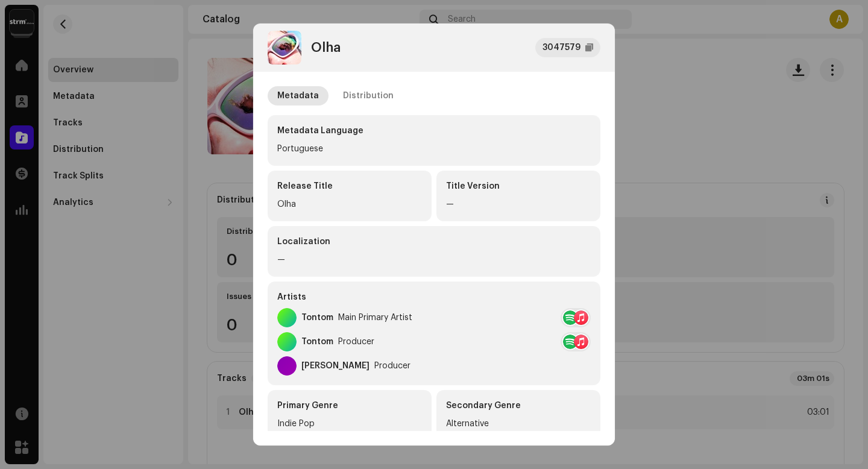 The image size is (868, 469). What do you see at coordinates (518, 186) in the screenshot?
I see `div: Title Version` at bounding box center [518, 186].